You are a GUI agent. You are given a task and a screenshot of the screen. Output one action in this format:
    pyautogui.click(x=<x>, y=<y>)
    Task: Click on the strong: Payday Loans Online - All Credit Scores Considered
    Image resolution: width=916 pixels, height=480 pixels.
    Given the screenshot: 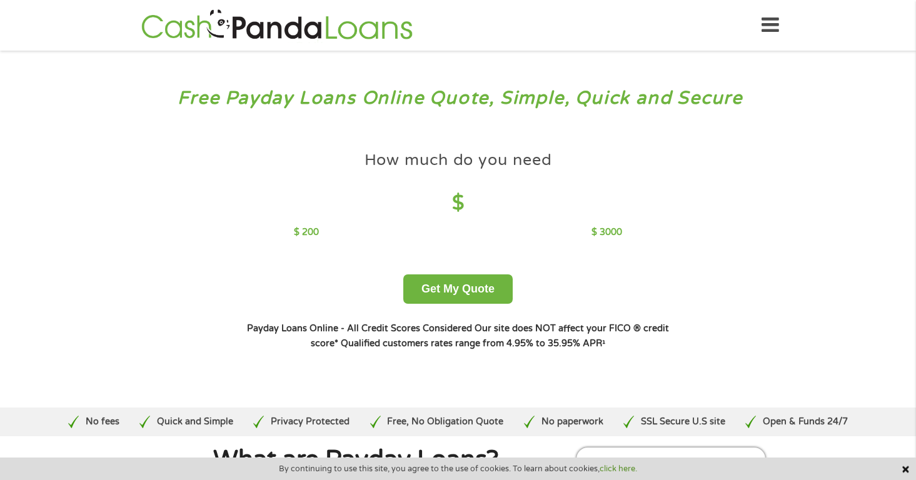 What is the action you would take?
    pyautogui.click(x=360, y=328)
    